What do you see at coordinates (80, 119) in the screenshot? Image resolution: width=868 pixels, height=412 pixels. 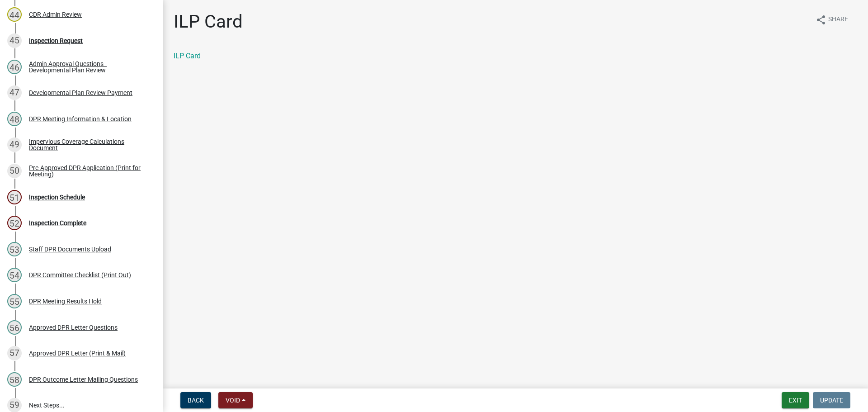 I see `div: DPR Meeting Information & Location` at bounding box center [80, 119].